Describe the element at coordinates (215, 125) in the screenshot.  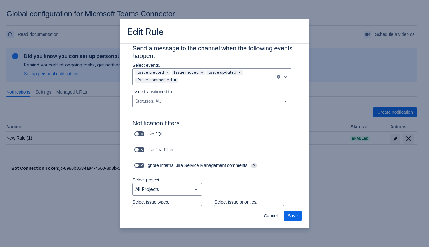
I see `h3: Notification filters` at that location.